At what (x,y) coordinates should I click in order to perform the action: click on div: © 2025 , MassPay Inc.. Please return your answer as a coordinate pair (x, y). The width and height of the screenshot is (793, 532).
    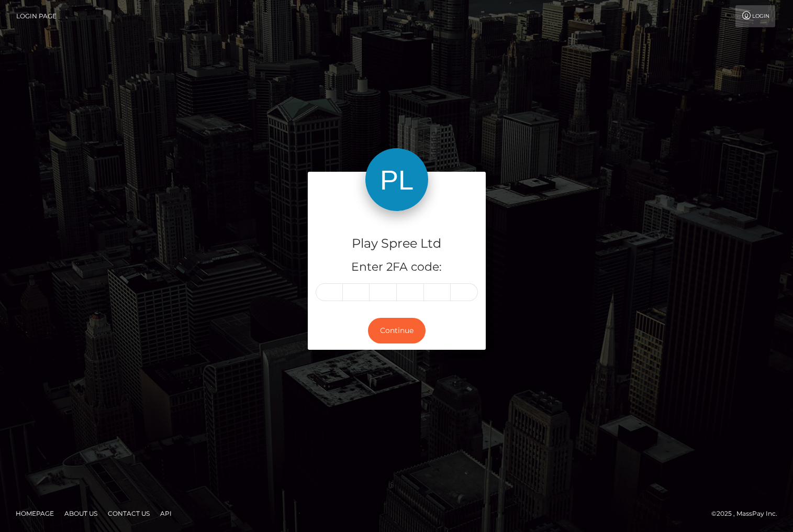
    Looking at the image, I should click on (748, 514).